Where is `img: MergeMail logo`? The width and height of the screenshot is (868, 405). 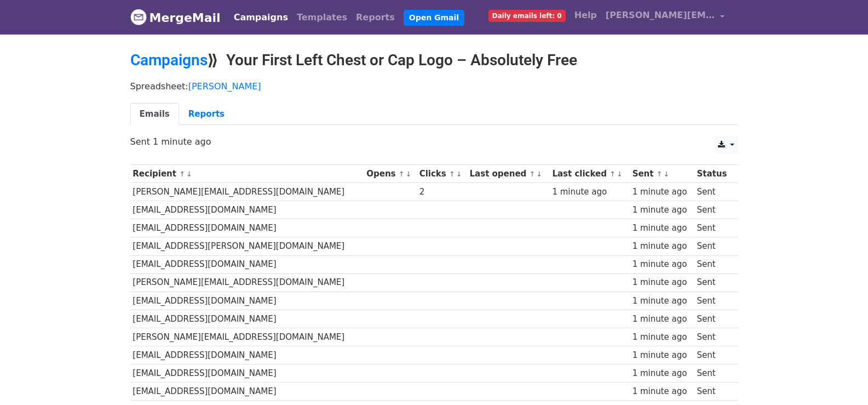 img: MergeMail logo is located at coordinates (139, 17).